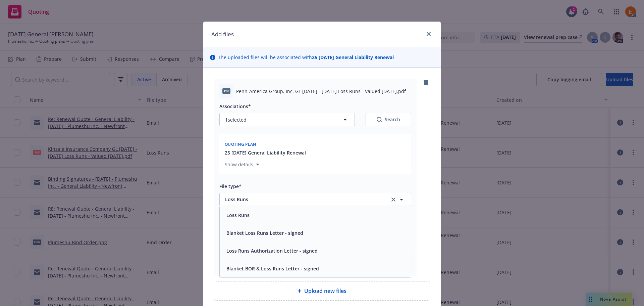 The image size is (644, 306). Describe the element at coordinates (236, 120) in the screenshot. I see `span: 1 selected` at that location.